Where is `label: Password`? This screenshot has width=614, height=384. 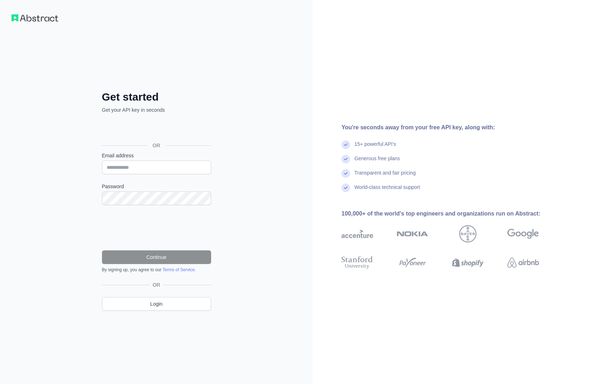
label: Password is located at coordinates (157, 186).